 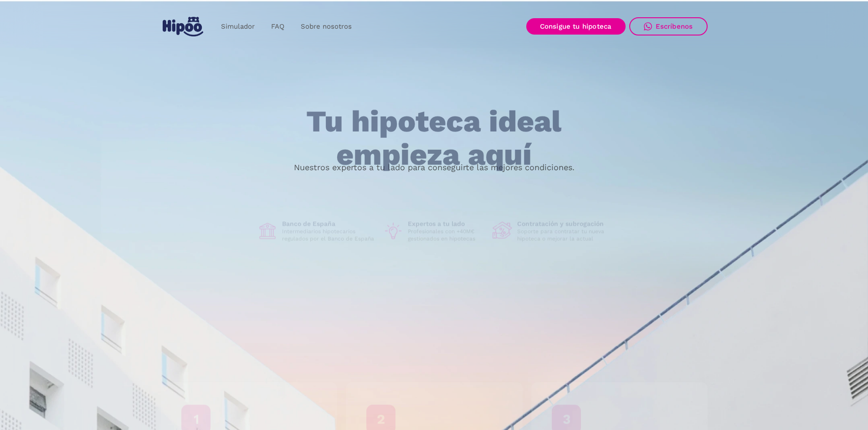 I want to click on h1: Expertos a tu lado, so click(x=446, y=224).